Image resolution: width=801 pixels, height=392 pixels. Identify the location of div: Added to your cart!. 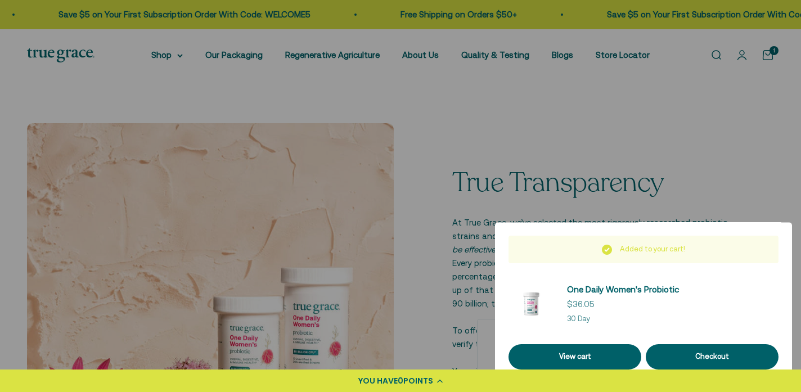
(644, 249).